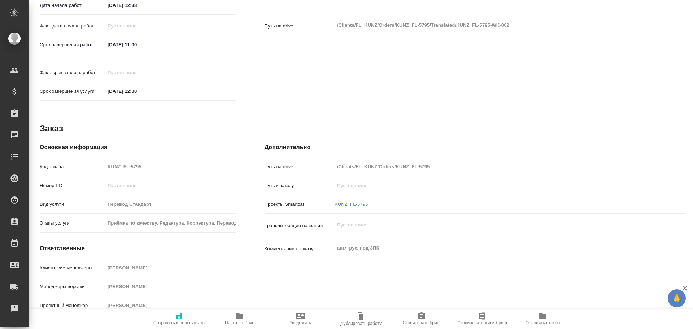 This screenshot has height=329, width=693. Describe the element at coordinates (240, 323) in the screenshot. I see `span: Папка на Drive` at that location.